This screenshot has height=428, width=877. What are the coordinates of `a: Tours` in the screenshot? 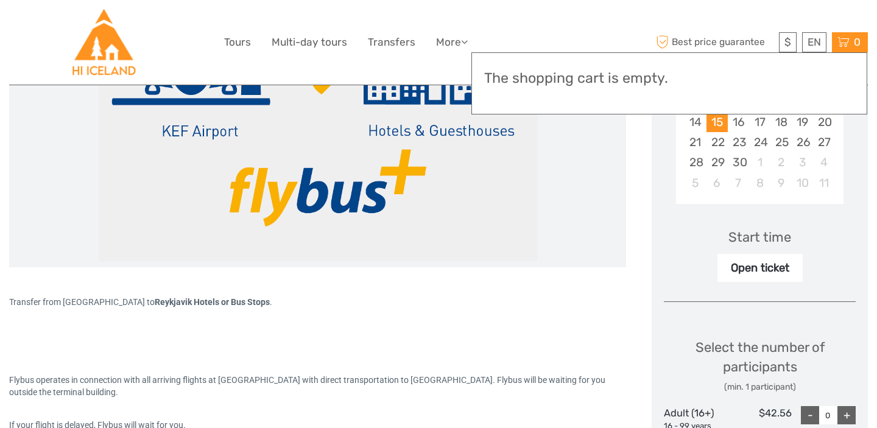 It's located at (237, 42).